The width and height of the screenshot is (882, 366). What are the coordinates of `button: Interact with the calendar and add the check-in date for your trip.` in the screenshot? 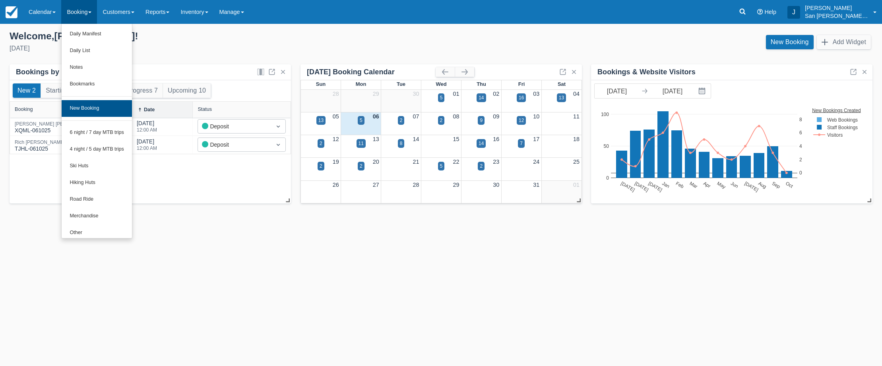 It's located at (702, 91).